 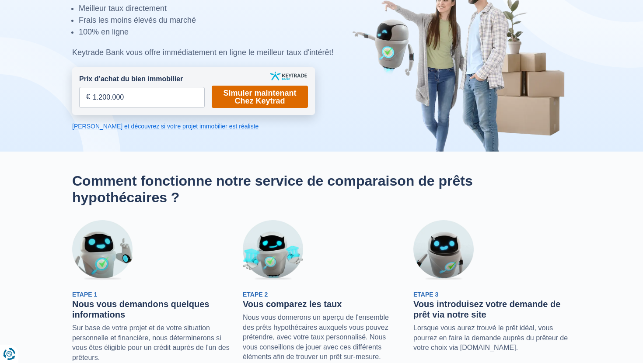 I want to click on li: Frais les moins élevés du marché, so click(x=218, y=20).